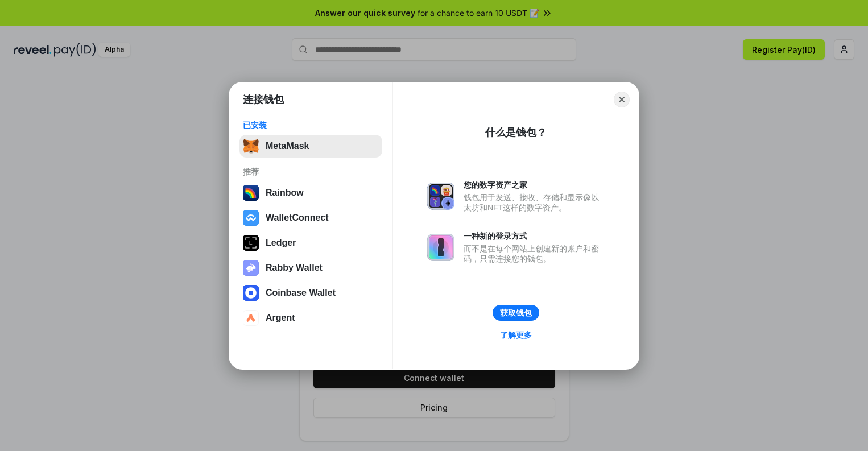 This screenshot has width=868, height=451. Describe the element at coordinates (280, 318) in the screenshot. I see `div: Argent` at that location.